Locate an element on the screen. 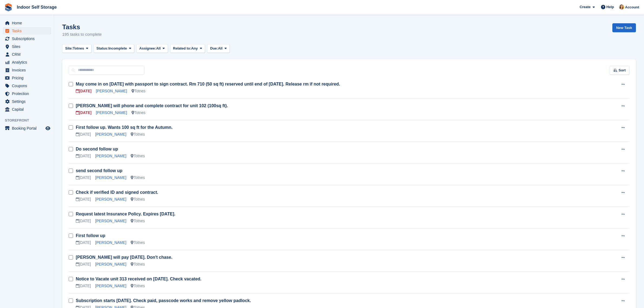 This screenshot has height=308, width=644. span: Help is located at coordinates (610, 7).